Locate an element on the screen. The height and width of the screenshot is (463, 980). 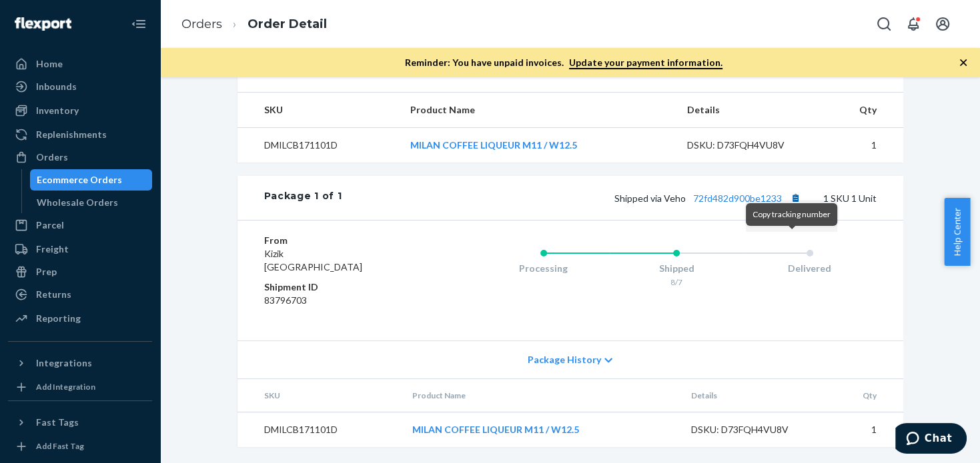
a: Reporting is located at coordinates (80, 319).